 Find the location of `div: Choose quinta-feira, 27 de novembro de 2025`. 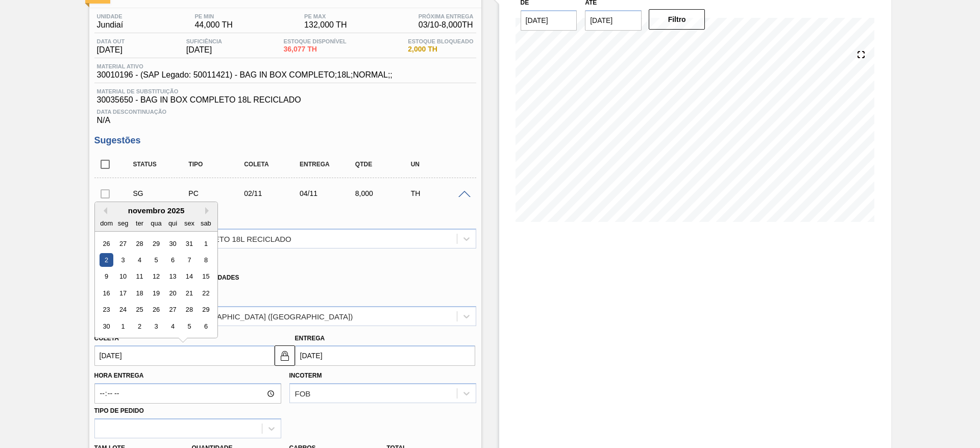

div: Choose quinta-feira, 27 de novembro de 2025 is located at coordinates (172, 310).